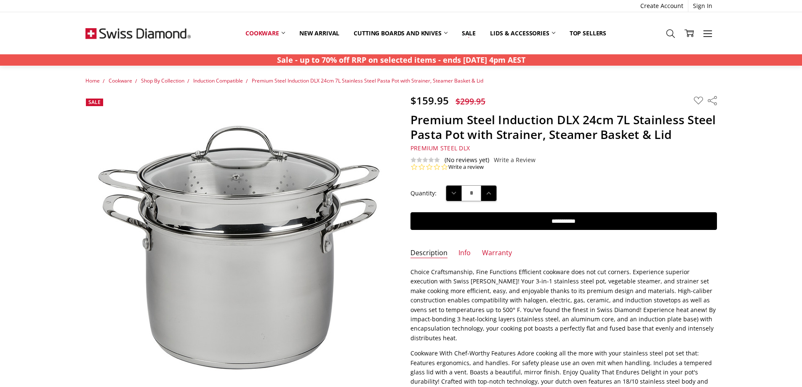  What do you see at coordinates (400, 33) in the screenshot?
I see `a: Cutting boards and knives` at bounding box center [400, 33].